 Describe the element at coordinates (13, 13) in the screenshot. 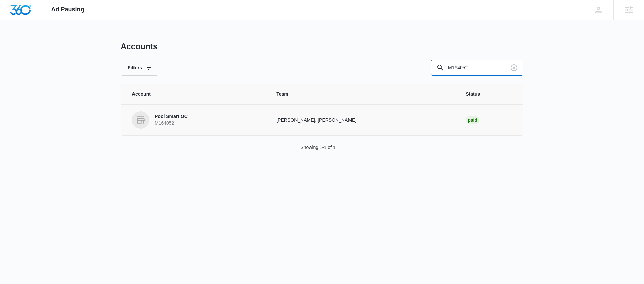

I see `img: logo_orange.svg` at that location.